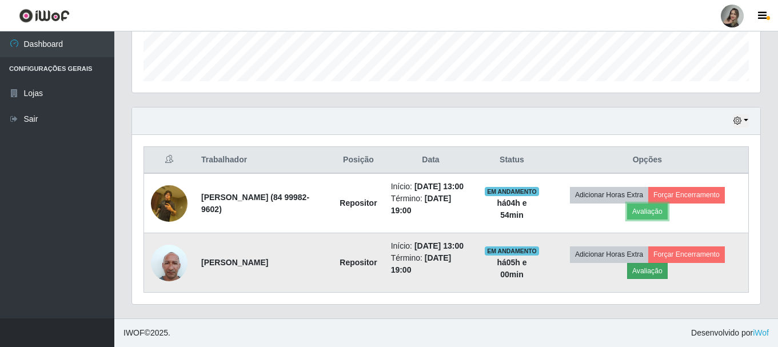  I want to click on th: Opções, so click(648, 160).